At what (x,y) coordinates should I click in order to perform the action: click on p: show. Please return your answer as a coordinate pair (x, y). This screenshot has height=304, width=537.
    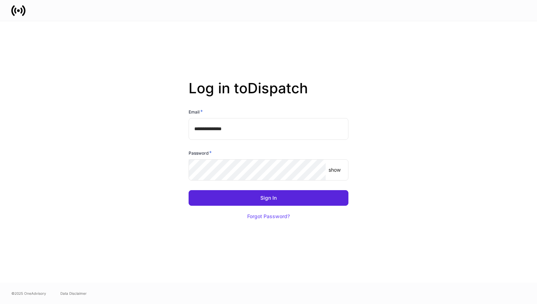
    Looking at the image, I should click on (334, 170).